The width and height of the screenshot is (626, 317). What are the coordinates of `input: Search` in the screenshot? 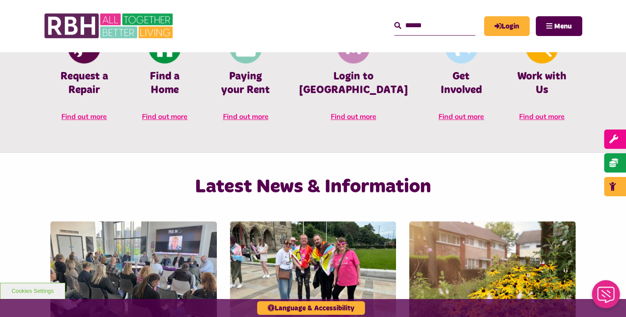 It's located at (435, 25).